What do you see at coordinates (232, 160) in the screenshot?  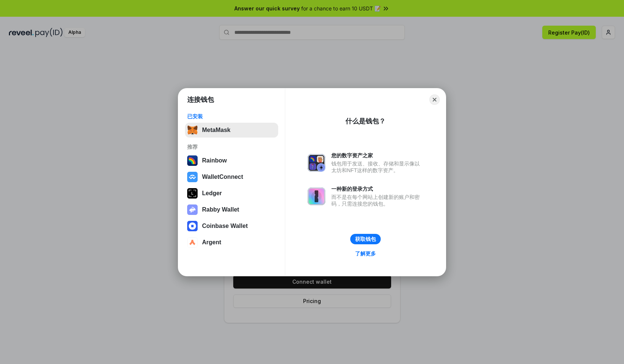 I see `button: Rainbow` at bounding box center [232, 160].